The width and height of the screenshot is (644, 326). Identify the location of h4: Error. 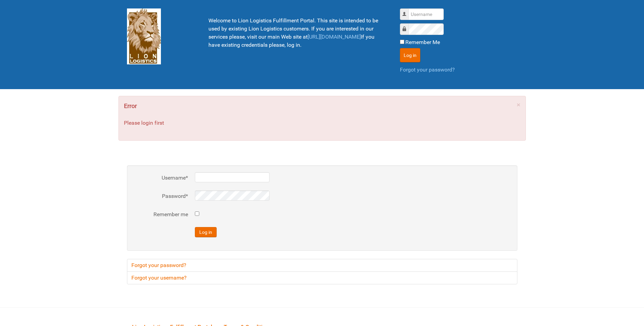
(322, 106).